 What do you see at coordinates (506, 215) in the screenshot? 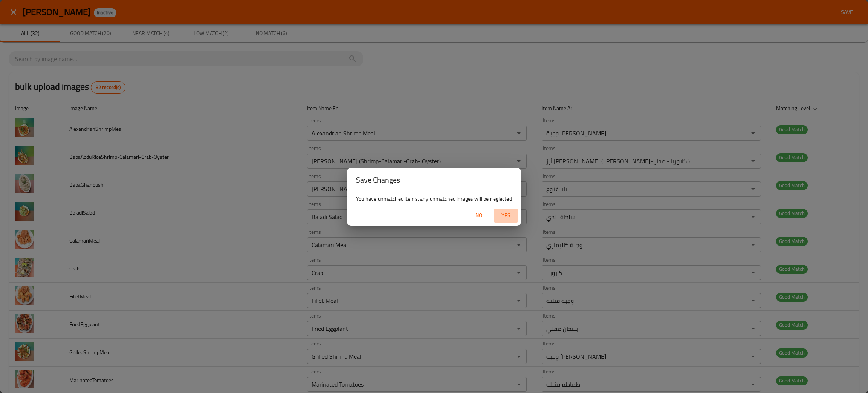
I see `span: Yes` at bounding box center [506, 215].